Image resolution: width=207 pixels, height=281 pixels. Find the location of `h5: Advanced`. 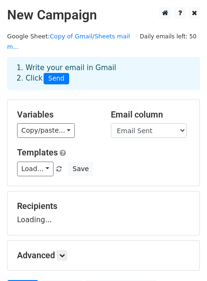

h5: Advanced is located at coordinates (103, 255).